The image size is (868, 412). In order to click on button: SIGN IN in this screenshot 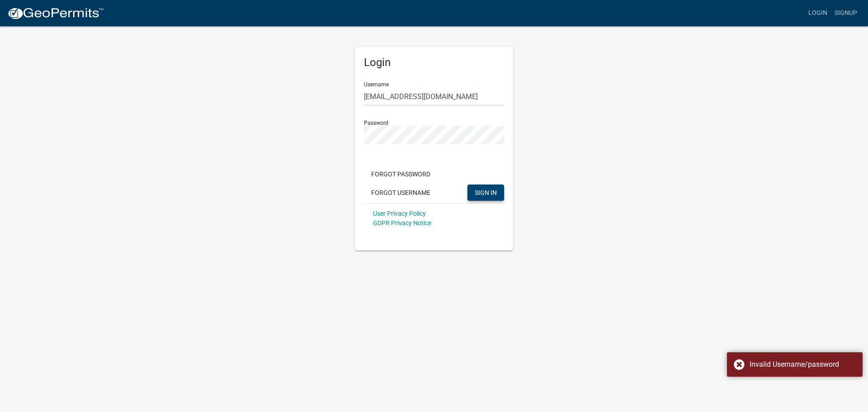, I will do `click(486, 192)`.